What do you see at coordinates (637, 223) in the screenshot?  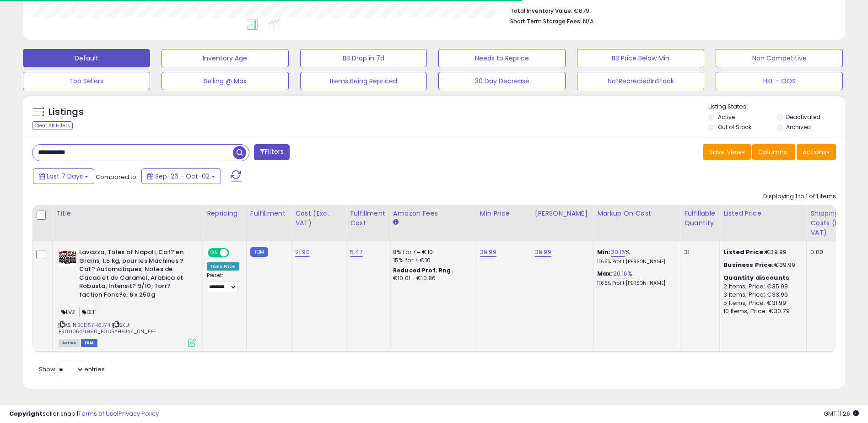 I see `th: The percentage added to the cost of goods (COGS) that forms the calculator for Min & Max prices.` at bounding box center [637, 223].